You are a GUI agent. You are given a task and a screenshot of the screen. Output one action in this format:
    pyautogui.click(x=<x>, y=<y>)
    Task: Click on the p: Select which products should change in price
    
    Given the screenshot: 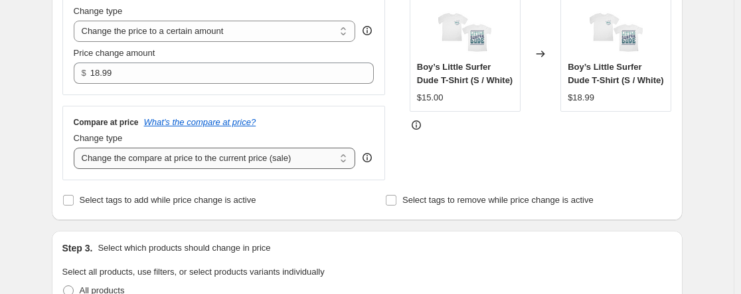 What is the action you would take?
    pyautogui.click(x=184, y=248)
    